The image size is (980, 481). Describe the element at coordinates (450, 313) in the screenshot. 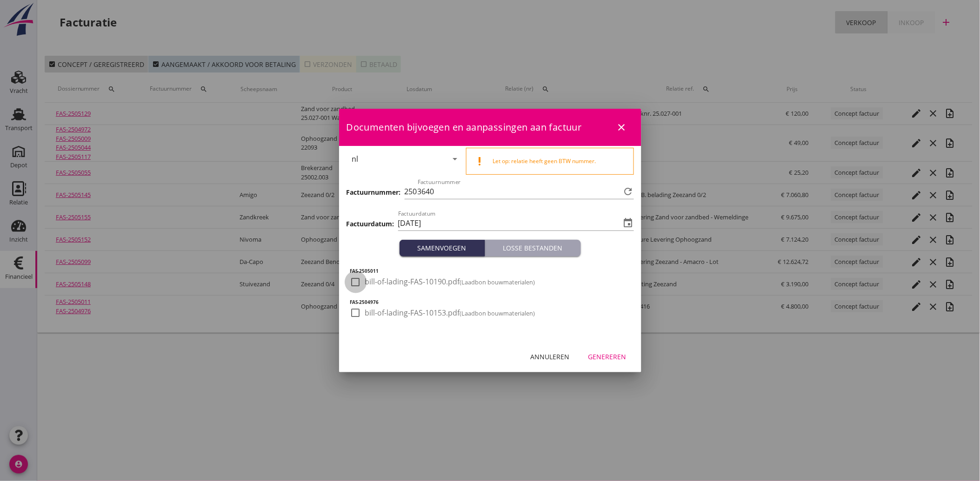

I see `span: bill-of-lading-FAS-10153.pdf` at that location.